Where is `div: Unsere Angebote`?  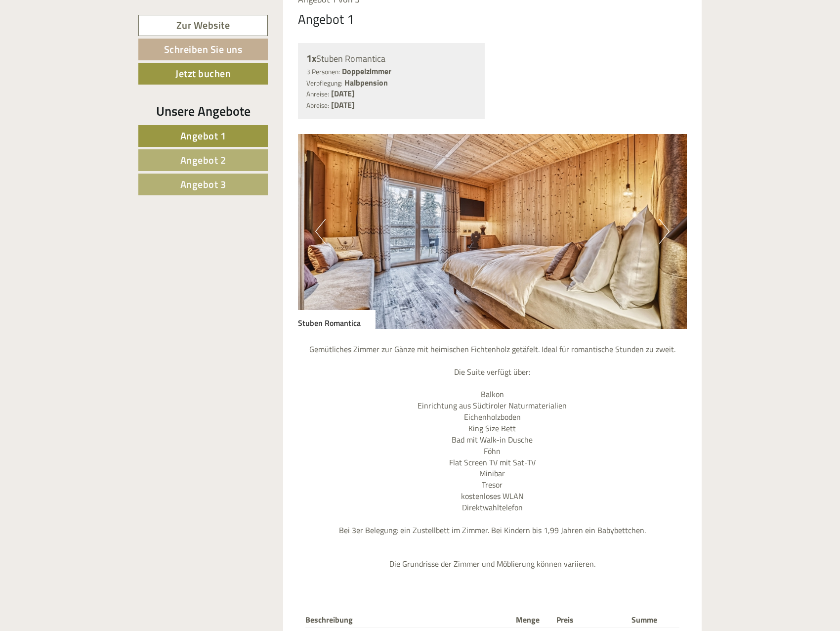
div: Unsere Angebote is located at coordinates (203, 111).